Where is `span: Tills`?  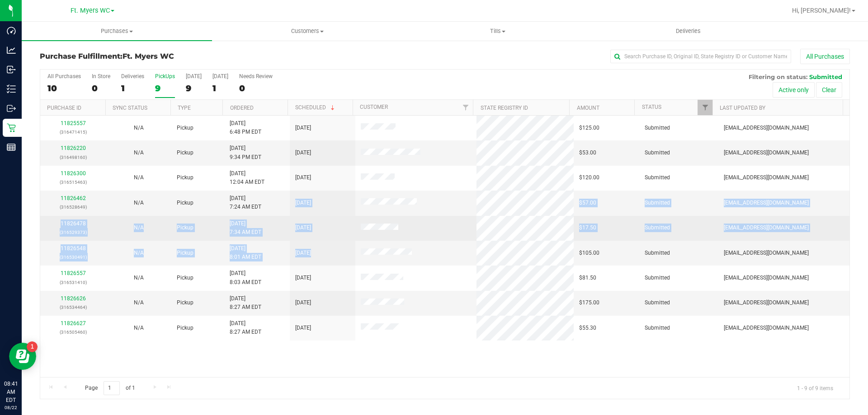
span: Tills is located at coordinates (498, 32).